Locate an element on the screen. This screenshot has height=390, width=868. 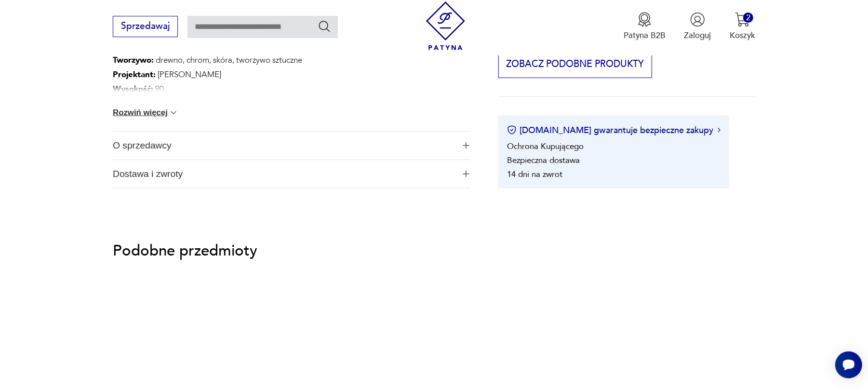
p: Zaloguj is located at coordinates (698, 35).